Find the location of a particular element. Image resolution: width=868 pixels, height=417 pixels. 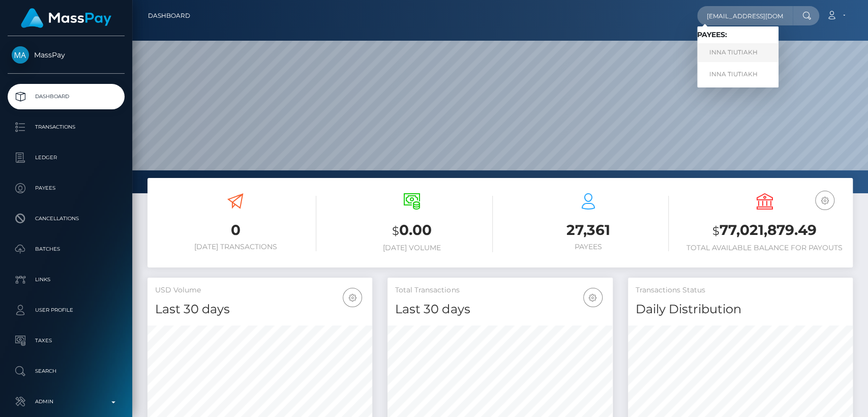

p: Links is located at coordinates (66, 280).